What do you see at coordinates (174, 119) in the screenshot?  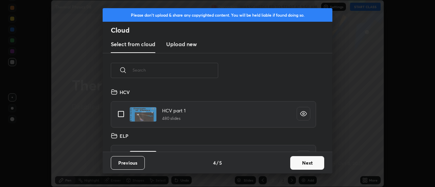 I see `h5: 480 slides` at bounding box center [174, 119].